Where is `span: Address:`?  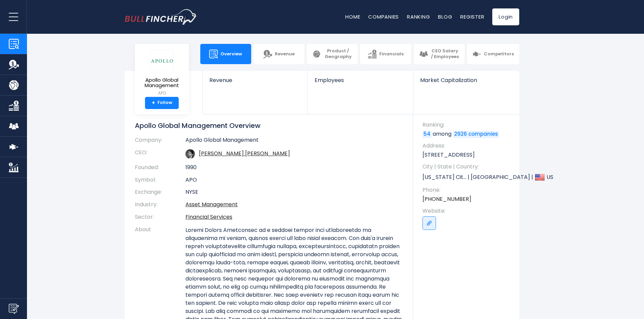
span: Address: is located at coordinates (467, 145).